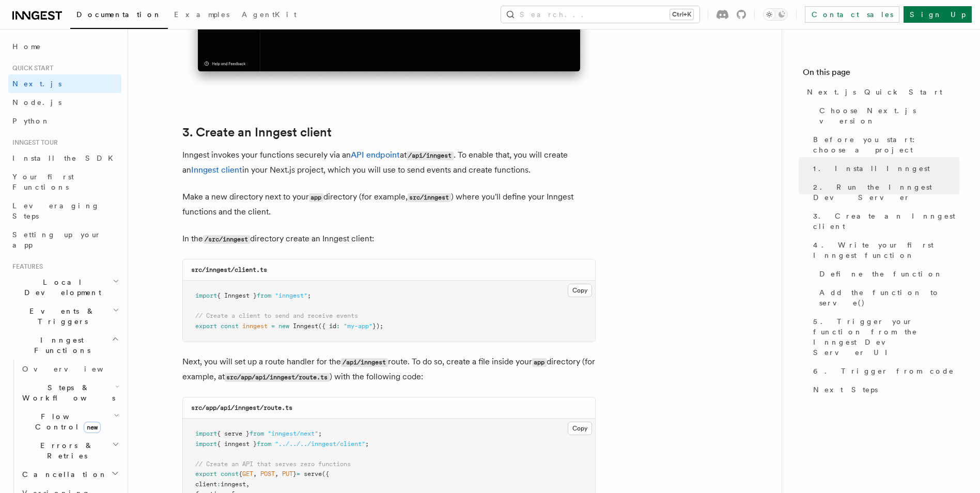 The height and width of the screenshot is (493, 980). I want to click on a: Sign Up, so click(937, 15).